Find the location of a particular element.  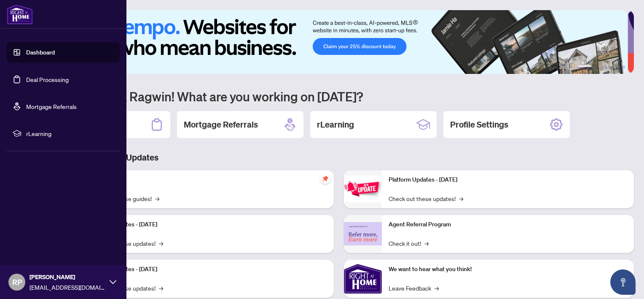

span: rLearning is located at coordinates (70, 134).